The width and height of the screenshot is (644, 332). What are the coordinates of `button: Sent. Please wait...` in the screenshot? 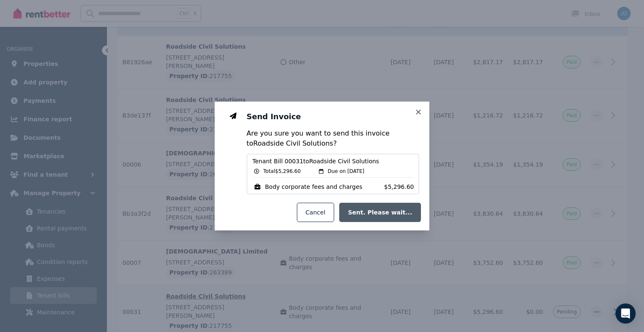 It's located at (379, 212).